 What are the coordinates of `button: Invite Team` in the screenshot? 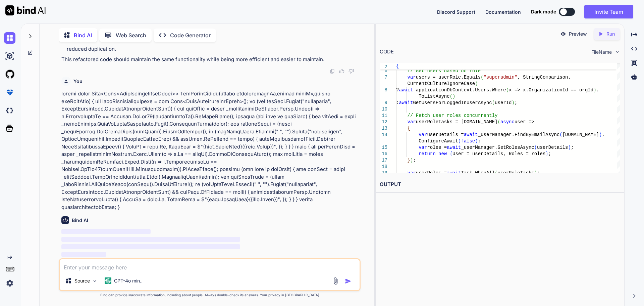 It's located at (609, 12).